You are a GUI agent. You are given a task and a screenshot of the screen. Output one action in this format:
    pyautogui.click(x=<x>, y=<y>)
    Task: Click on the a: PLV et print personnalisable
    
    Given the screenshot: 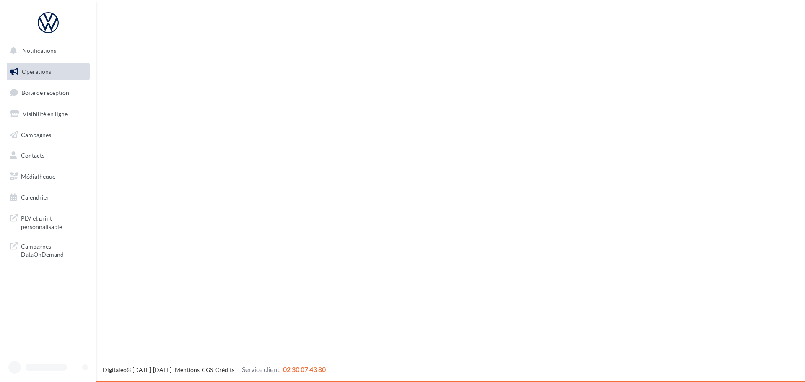 What is the action you would take?
    pyautogui.click(x=48, y=221)
    